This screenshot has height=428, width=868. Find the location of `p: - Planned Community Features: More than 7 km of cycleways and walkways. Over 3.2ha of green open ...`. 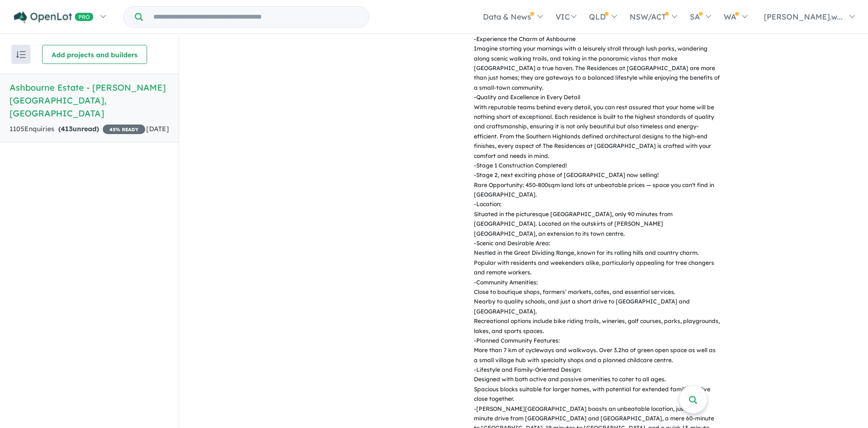

p: - Planned Community Features: More than 7 km of cycleways and walkways. Over 3.2ha of green open ... is located at coordinates (596, 350).